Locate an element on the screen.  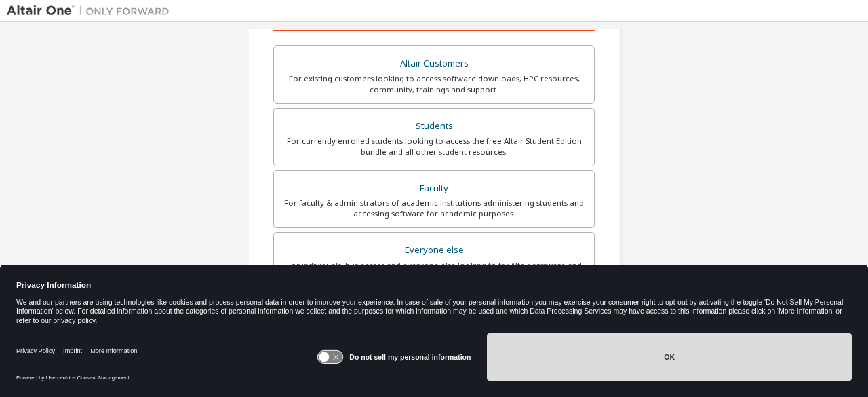
img: Altair One is located at coordinates (92, 11).